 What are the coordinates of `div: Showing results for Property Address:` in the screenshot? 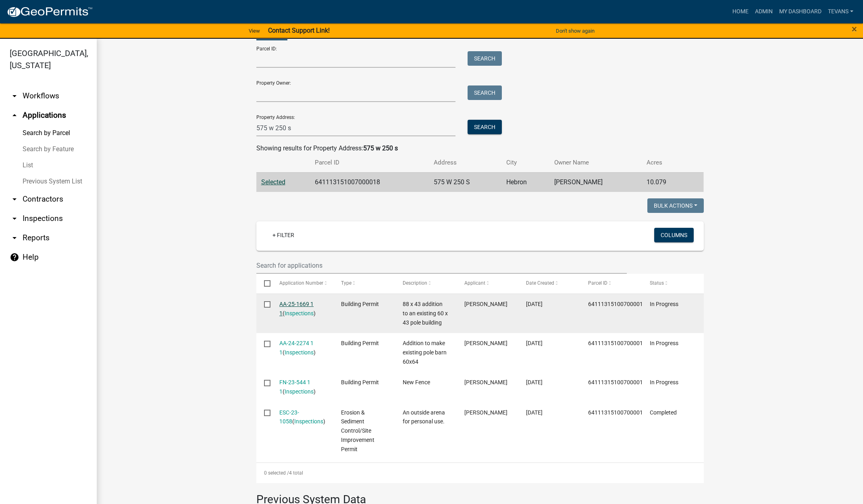 It's located at (480, 149).